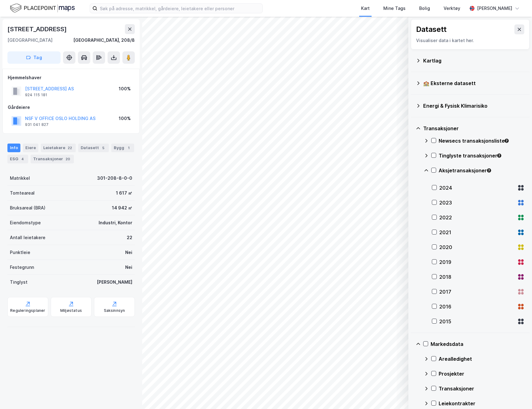  Describe the element at coordinates (22, 267) in the screenshot. I see `div: Festegrunn` at that location.